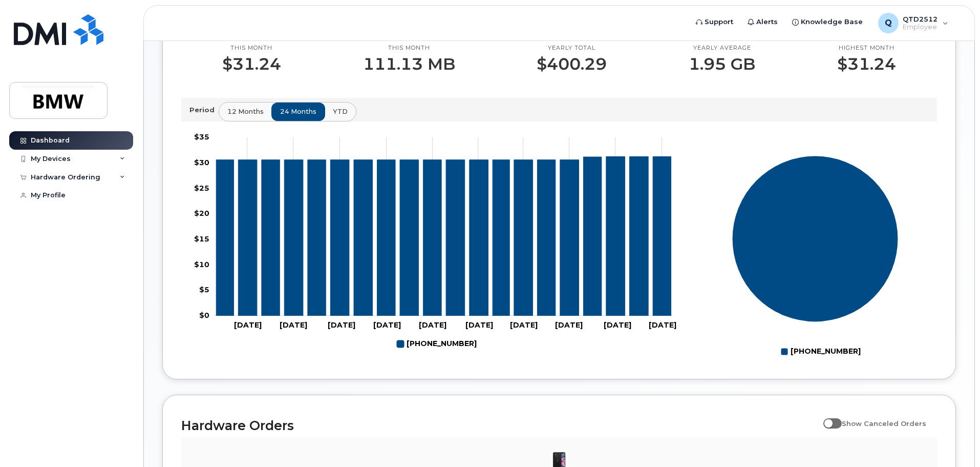 Image resolution: width=980 pixels, height=467 pixels. I want to click on p: Highest month, so click(866, 48).